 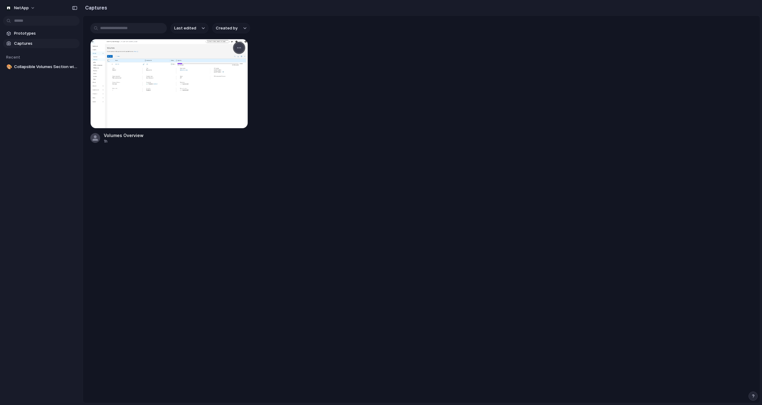 What do you see at coordinates (231, 28) in the screenshot?
I see `button: Created by` at bounding box center [231, 28].